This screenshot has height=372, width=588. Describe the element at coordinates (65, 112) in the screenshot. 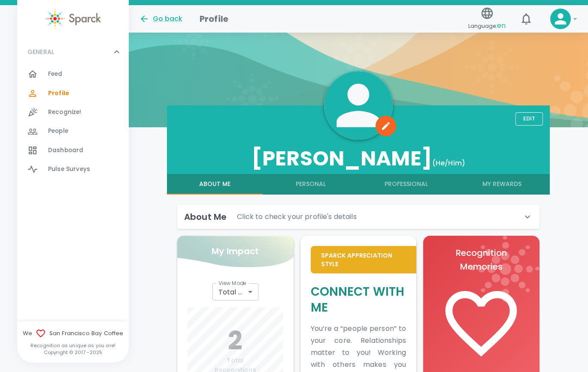

I see `span: Recognize!` at that location.